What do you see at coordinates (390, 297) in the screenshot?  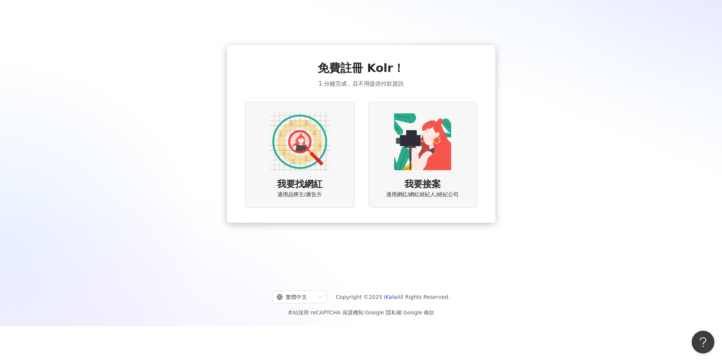 I see `a: iKala` at bounding box center [390, 297].